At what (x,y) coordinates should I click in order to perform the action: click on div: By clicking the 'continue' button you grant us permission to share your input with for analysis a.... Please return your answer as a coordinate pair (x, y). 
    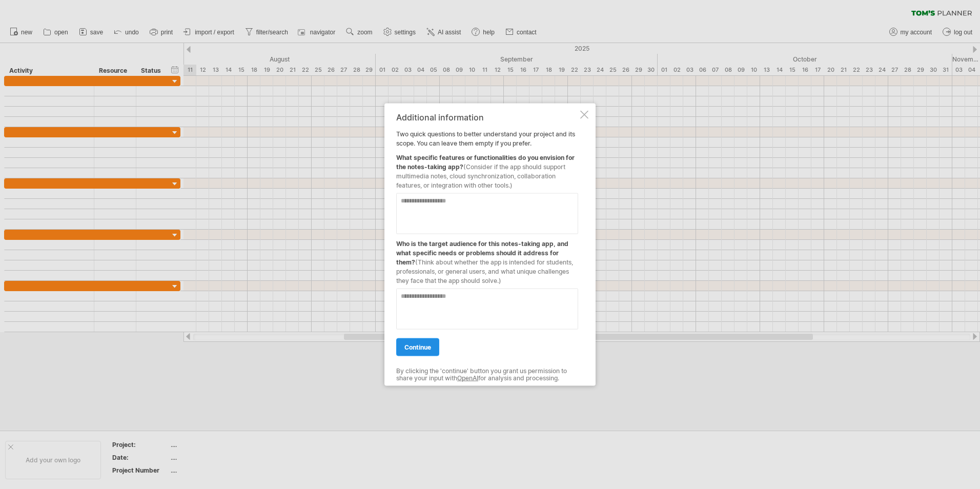
    Looking at the image, I should click on (487, 375).